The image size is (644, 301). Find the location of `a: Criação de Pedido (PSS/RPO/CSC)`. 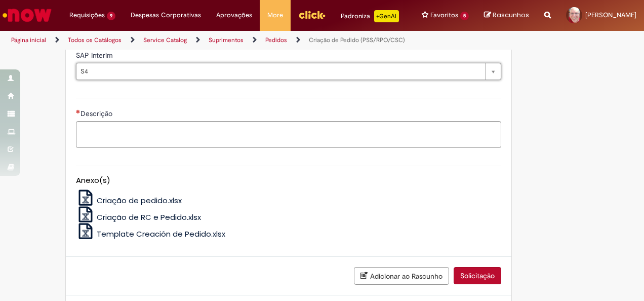

a: Criação de Pedido (PSS/RPO/CSC) is located at coordinates (357, 40).